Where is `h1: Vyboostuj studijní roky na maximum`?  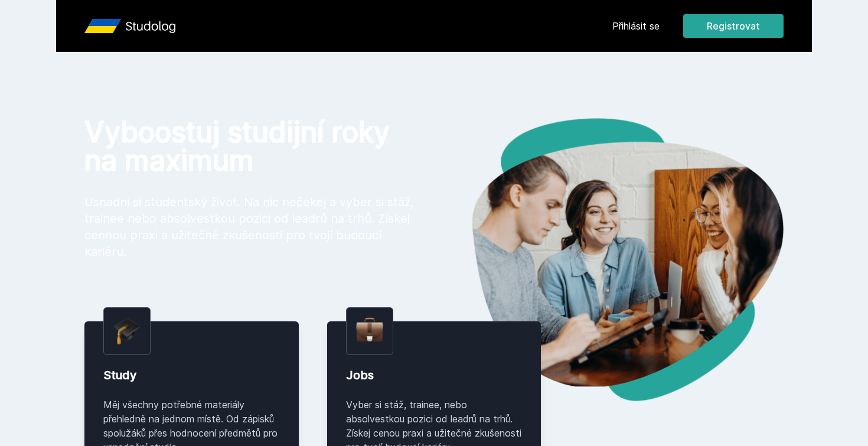
h1: Vyboostuj studijní roky na maximum is located at coordinates (249, 147).